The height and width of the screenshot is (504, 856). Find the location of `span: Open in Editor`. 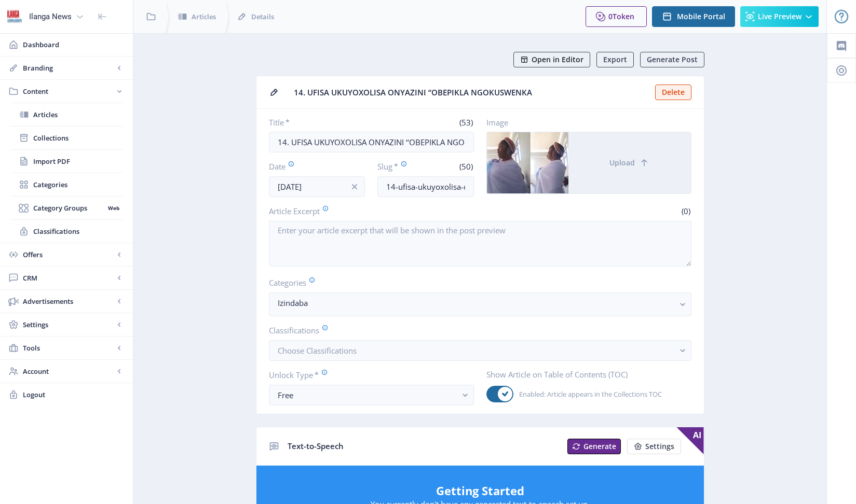

span: Open in Editor is located at coordinates (558, 60).